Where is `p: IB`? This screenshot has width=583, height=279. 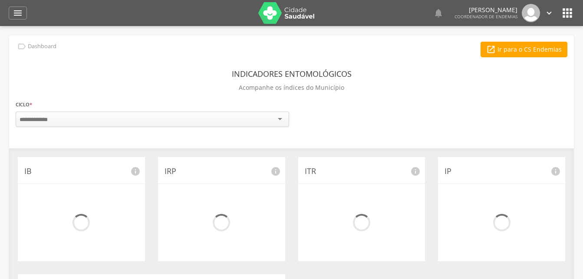
p: IB is located at coordinates (81, 171).